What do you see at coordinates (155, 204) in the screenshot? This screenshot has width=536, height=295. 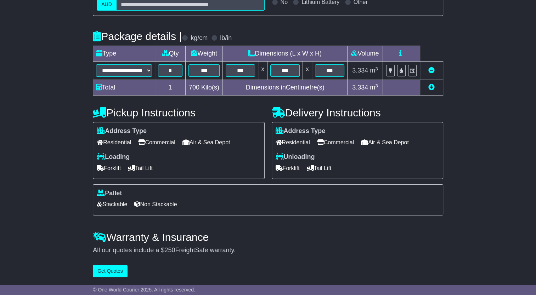 I see `span: Non Stackable` at bounding box center [155, 204].